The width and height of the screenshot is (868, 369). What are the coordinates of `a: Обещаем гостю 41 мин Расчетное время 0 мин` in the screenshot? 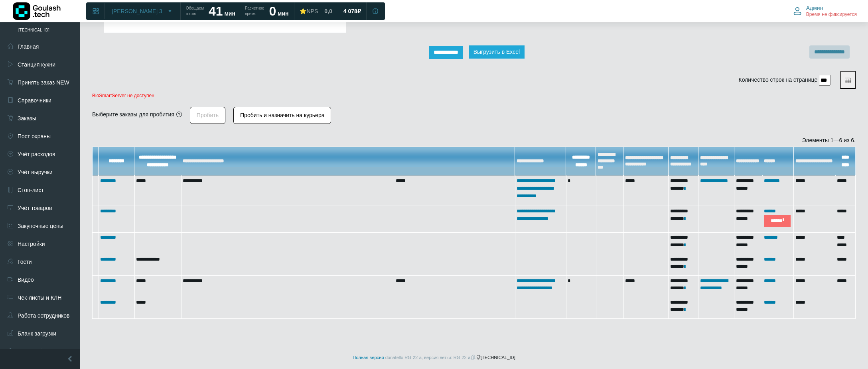 It's located at (237, 11).